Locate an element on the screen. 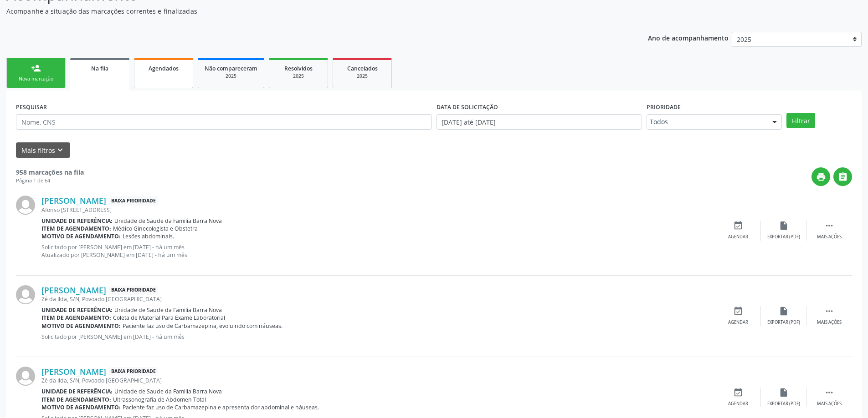 The height and width of the screenshot is (418, 868). p: Acompanhe a situação das marcações correntes e finalizadas is located at coordinates (306, 11).